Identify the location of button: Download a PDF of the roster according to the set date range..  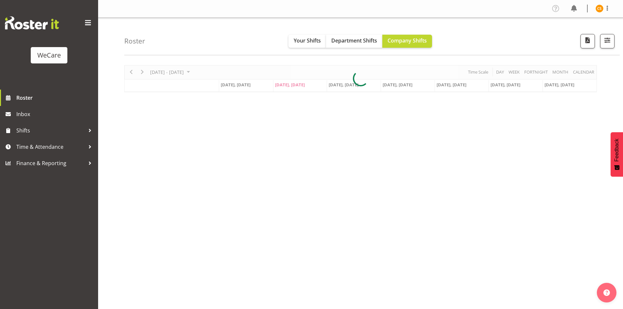
(588, 41).